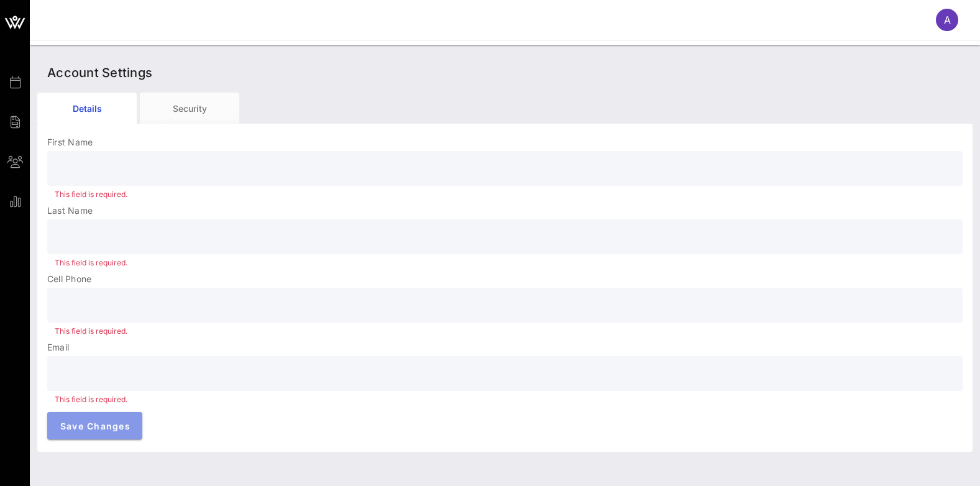 This screenshot has height=486, width=980. Describe the element at coordinates (95, 426) in the screenshot. I see `span: Save Changes` at that location.